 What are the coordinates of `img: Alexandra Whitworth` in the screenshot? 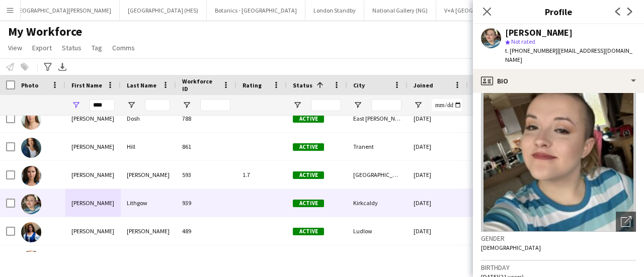 It's located at (31, 232).